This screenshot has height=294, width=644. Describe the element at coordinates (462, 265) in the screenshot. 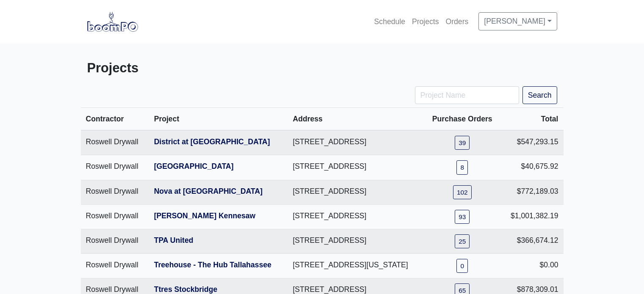

I see `a: 0` at that location.